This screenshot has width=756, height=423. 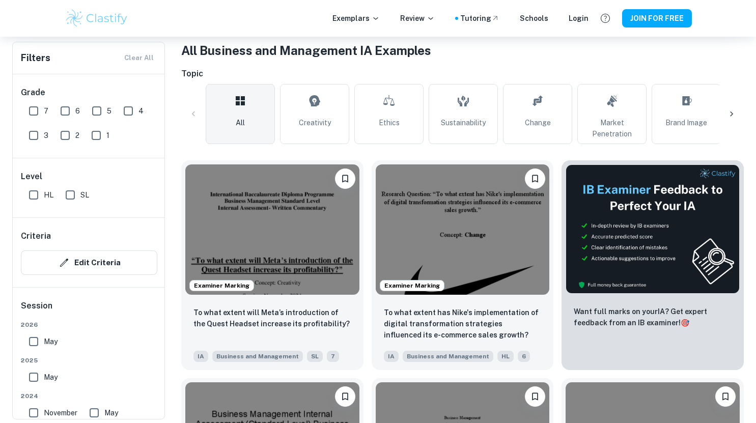 I want to click on span: 4, so click(x=141, y=111).